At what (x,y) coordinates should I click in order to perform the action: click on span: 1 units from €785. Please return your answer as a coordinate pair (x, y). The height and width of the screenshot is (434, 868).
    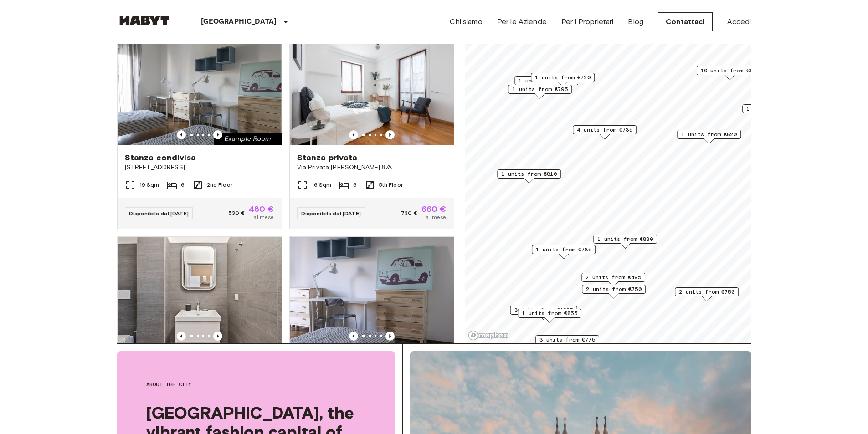
    Looking at the image, I should click on (563, 250).